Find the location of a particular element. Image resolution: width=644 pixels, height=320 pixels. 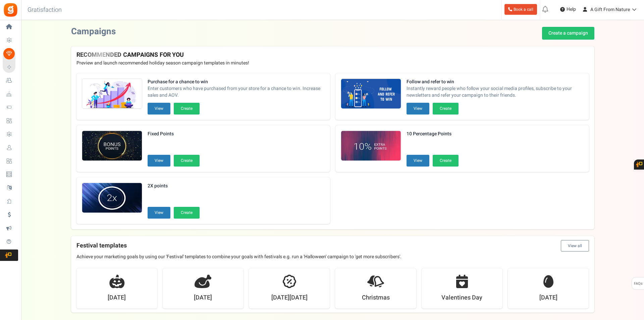

a: Create a campaign is located at coordinates (568, 33).